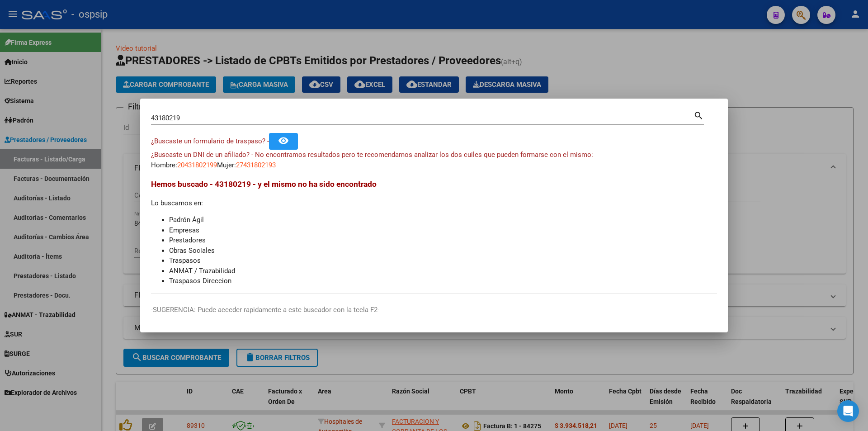 The image size is (868, 431). I want to click on li: Traspasos, so click(443, 260).